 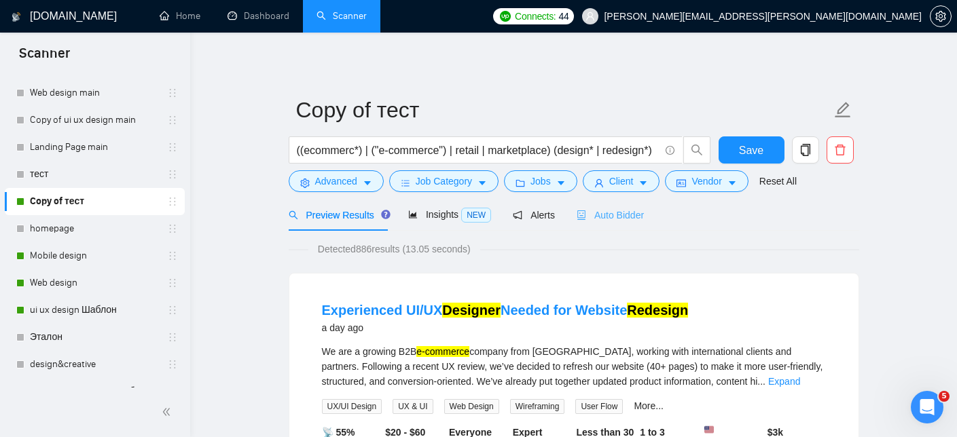 I want to click on span: Web Design, so click(x=471, y=407).